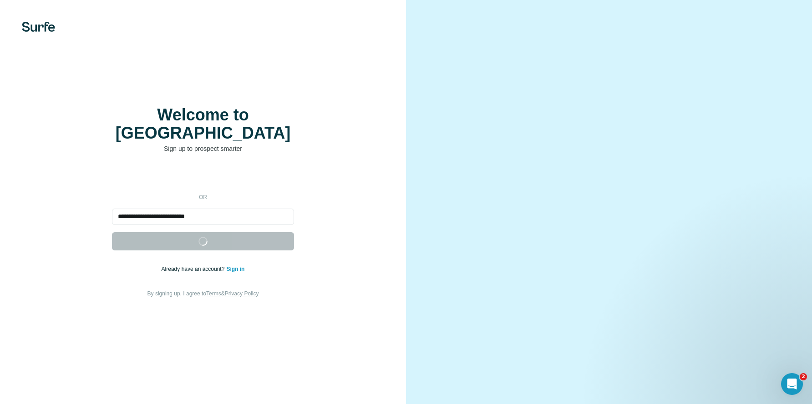 The height and width of the screenshot is (404, 812). I want to click on a: Sign in, so click(235, 269).